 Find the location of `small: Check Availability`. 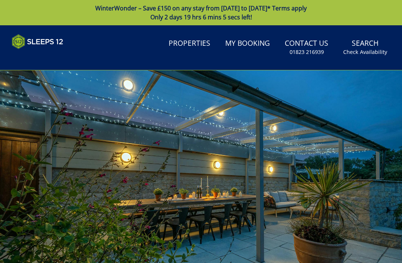

small: Check Availability is located at coordinates (365, 52).